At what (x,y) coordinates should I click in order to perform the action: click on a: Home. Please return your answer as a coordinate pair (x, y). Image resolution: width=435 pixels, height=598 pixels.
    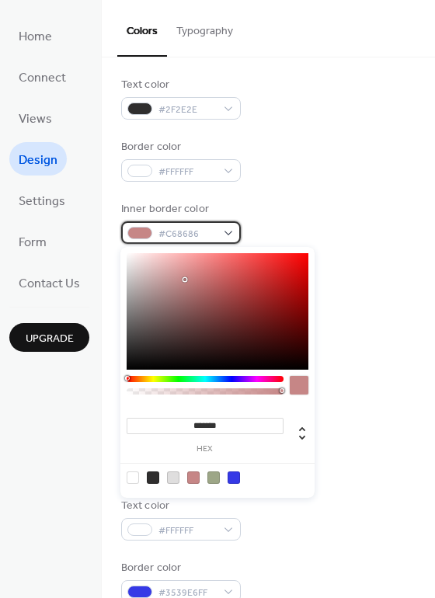
    Looking at the image, I should click on (35, 35).